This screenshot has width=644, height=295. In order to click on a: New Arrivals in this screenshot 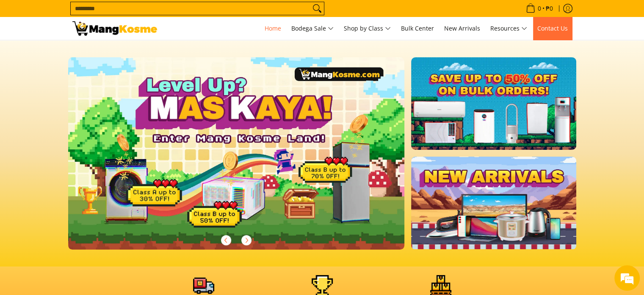, I will do `click(462, 28)`.